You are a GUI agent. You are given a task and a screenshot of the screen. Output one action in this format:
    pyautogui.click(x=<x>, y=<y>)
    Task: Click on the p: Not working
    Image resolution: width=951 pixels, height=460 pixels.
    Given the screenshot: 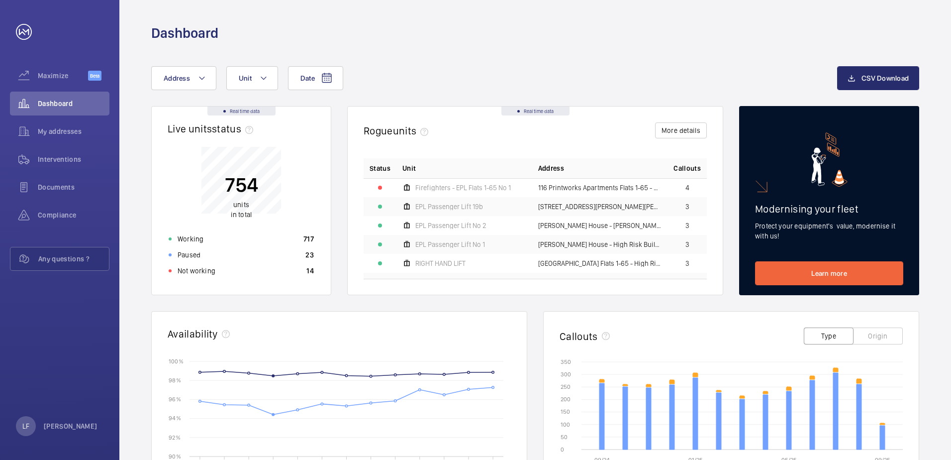 What is the action you would take?
    pyautogui.click(x=196, y=271)
    